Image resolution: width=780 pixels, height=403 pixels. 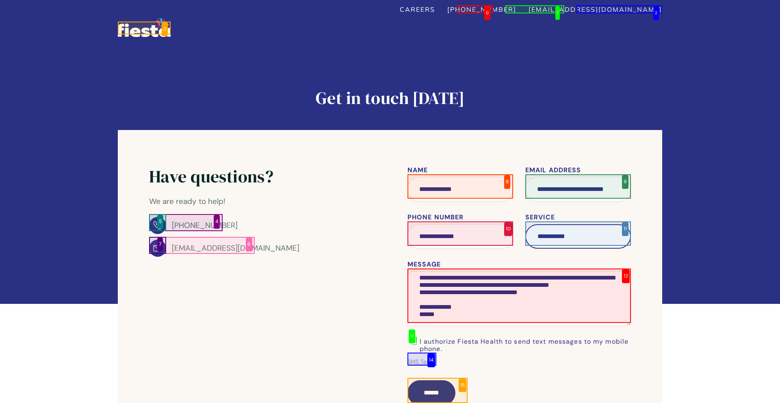 What do you see at coordinates (224, 176) in the screenshot?
I see `h2: Have questions?` at bounding box center [224, 176].